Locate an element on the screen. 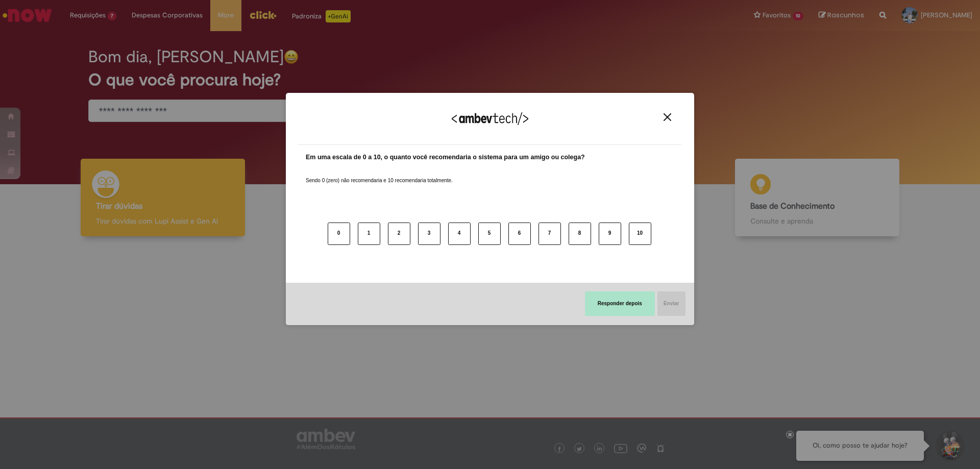 This screenshot has height=469, width=980. button: 10 is located at coordinates (640, 234).